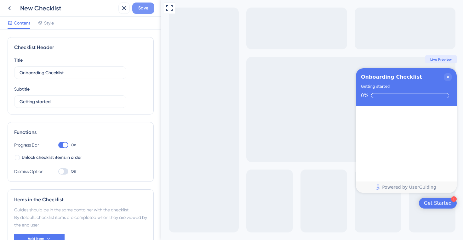  Describe the element at coordinates (280, 60) in the screenshot. I see `span: Live Preview` at that location.